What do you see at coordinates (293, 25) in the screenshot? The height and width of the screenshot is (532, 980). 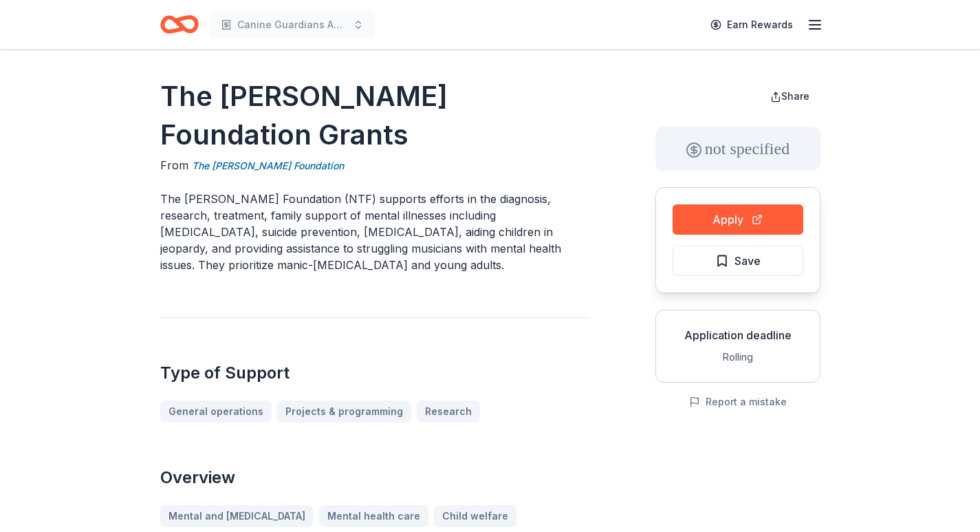 I see `button: Canine Guardians Assistance Dogs` at bounding box center [293, 25].